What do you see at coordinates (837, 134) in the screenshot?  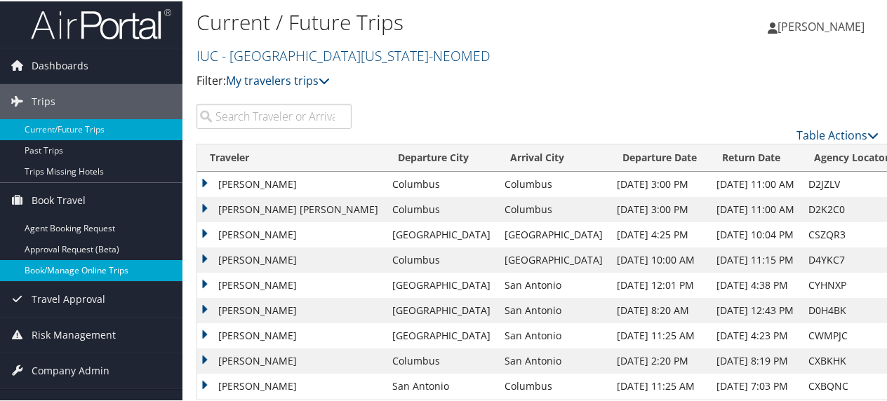 I see `a: Table Actions` at bounding box center [837, 134].